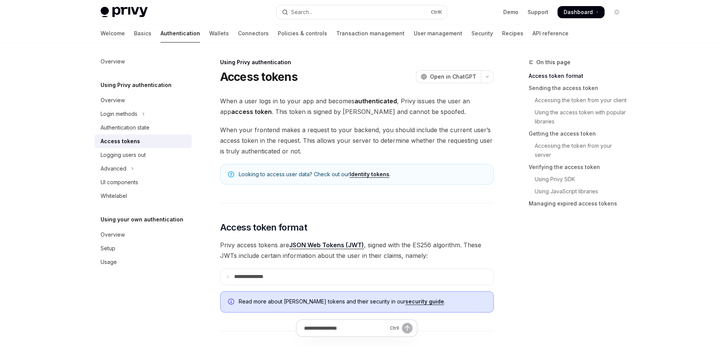 Image resolution: width=723 pixels, height=346 pixels. What do you see at coordinates (303, 33) in the screenshot?
I see `a: Policies & controls` at bounding box center [303, 33].